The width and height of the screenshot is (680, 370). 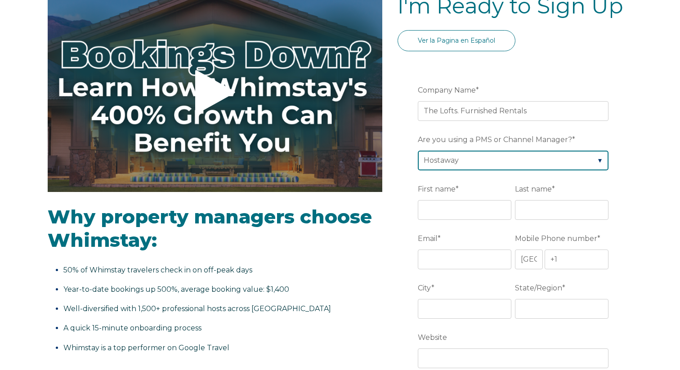 What do you see at coordinates (432, 337) in the screenshot?
I see `span: Website` at bounding box center [432, 337].